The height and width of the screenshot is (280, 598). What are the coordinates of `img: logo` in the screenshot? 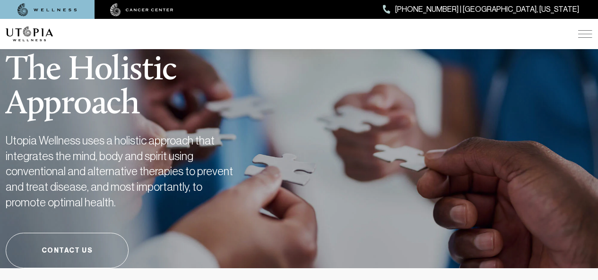 It's located at (29, 34).